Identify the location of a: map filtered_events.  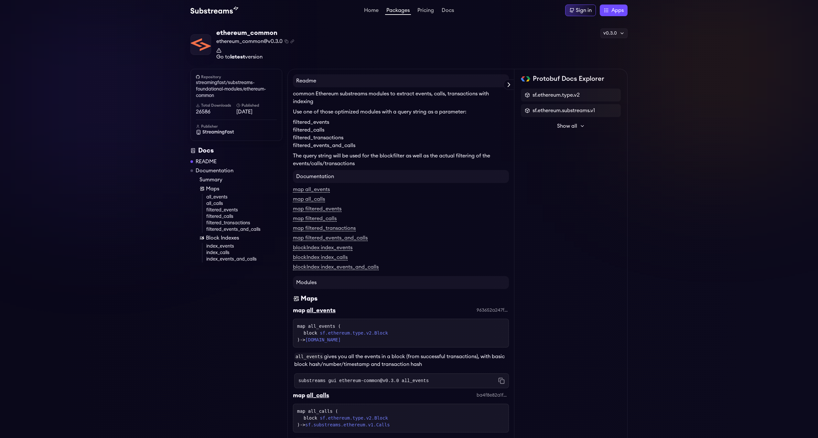
(317, 209).